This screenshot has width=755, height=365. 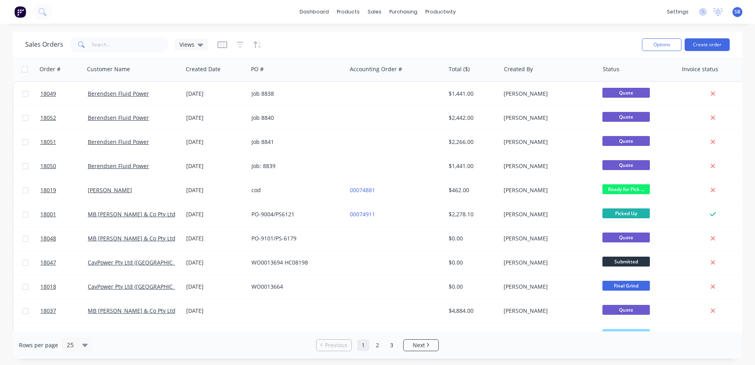 I want to click on h1: Sales Orders, so click(x=44, y=44).